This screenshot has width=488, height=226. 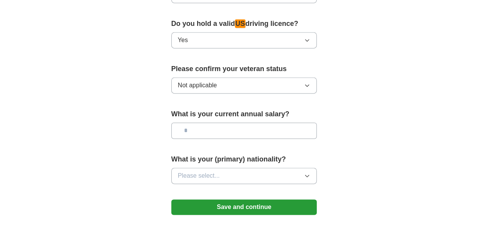 What do you see at coordinates (197, 85) in the screenshot?
I see `span: Not applicable` at bounding box center [197, 85].